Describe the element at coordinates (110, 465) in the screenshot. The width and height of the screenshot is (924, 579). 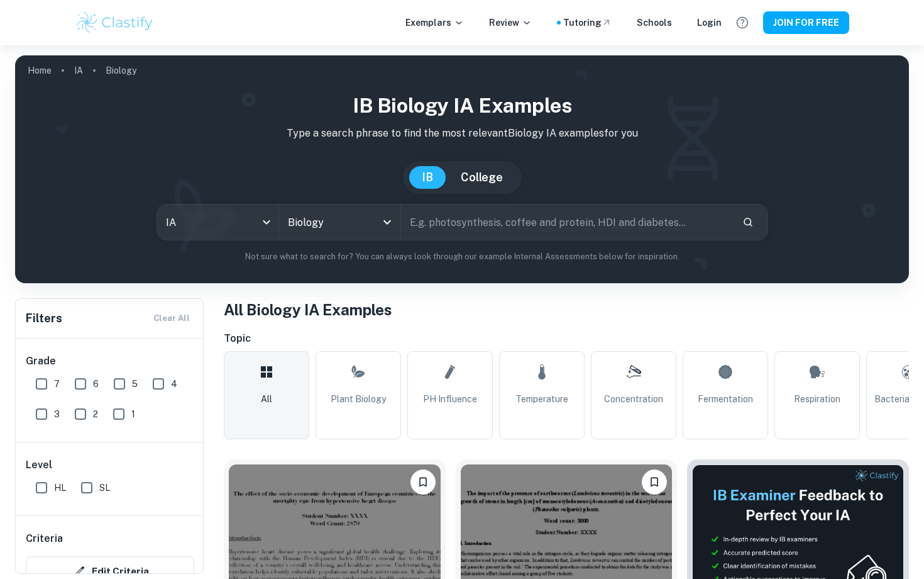
I see `h6: Level` at that location.